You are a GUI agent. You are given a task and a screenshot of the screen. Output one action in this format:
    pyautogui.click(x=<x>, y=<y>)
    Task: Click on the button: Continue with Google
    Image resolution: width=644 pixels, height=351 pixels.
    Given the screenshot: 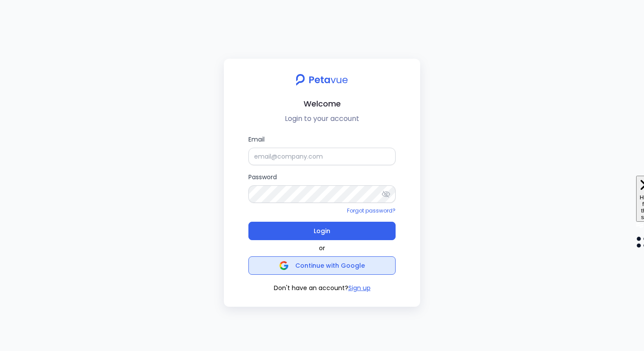 What is the action you would take?
    pyautogui.click(x=322, y=265)
    